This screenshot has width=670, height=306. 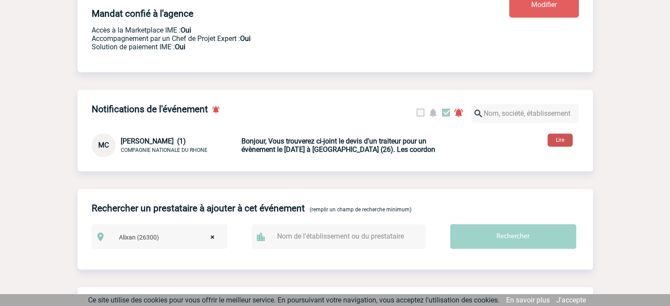 I want to click on a: Lire, so click(x=560, y=139).